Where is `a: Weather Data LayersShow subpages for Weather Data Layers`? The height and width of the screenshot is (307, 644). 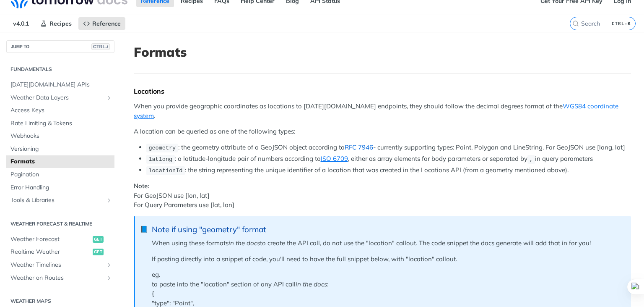
a: Weather Data LayersShow subpages for Weather Data Layers is located at coordinates (61, 98).